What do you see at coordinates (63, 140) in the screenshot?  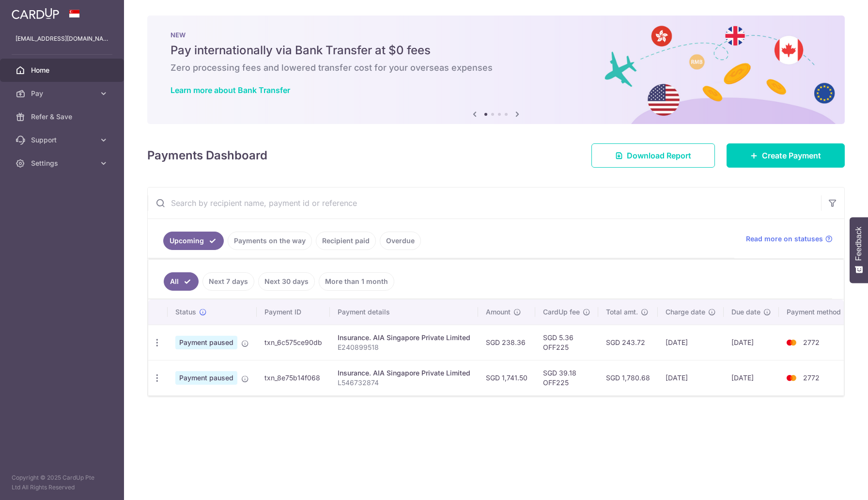 I see `span: Support` at bounding box center [63, 140].